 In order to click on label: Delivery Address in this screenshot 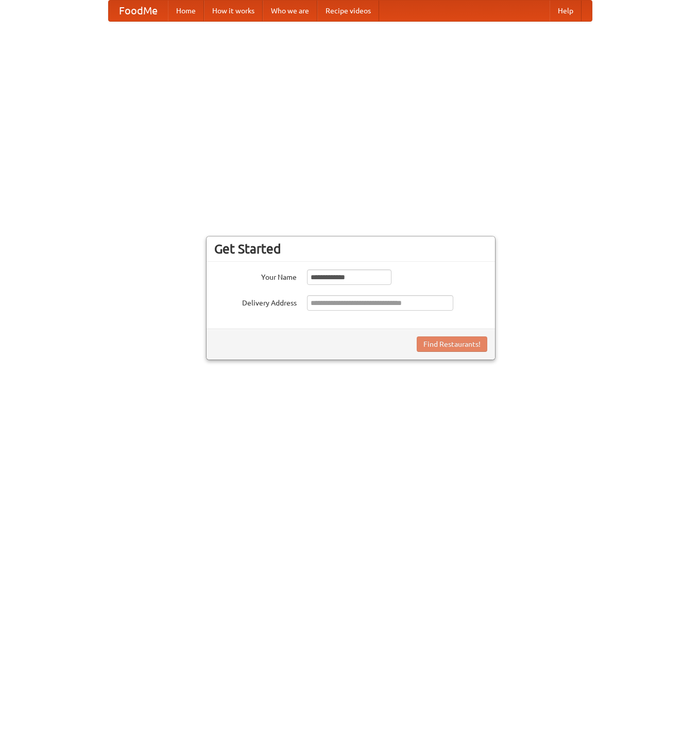, I will do `click(256, 301)`.